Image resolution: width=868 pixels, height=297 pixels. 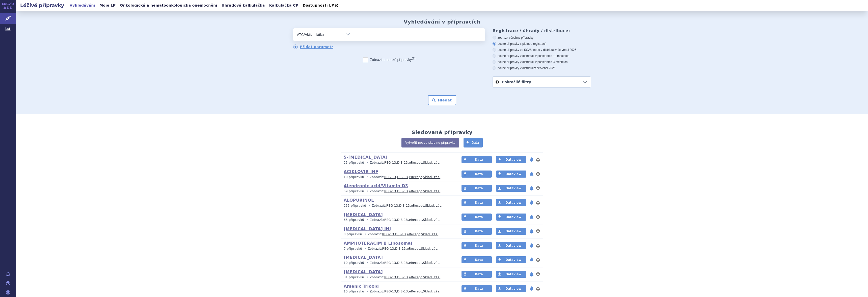 I want to click on span: v červenci 2025, so click(x=545, y=68).